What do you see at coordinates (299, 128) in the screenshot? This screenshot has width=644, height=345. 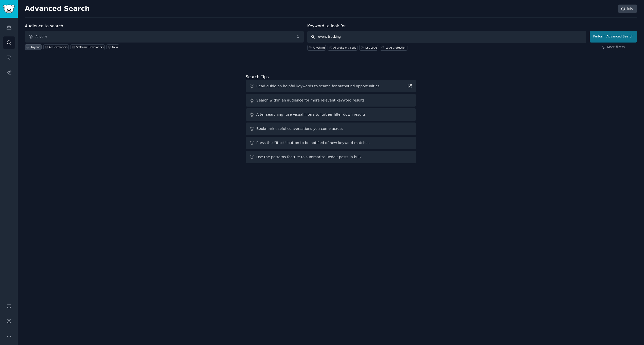 I see `div: Bookmark useful conversations you come across` at bounding box center [299, 128].